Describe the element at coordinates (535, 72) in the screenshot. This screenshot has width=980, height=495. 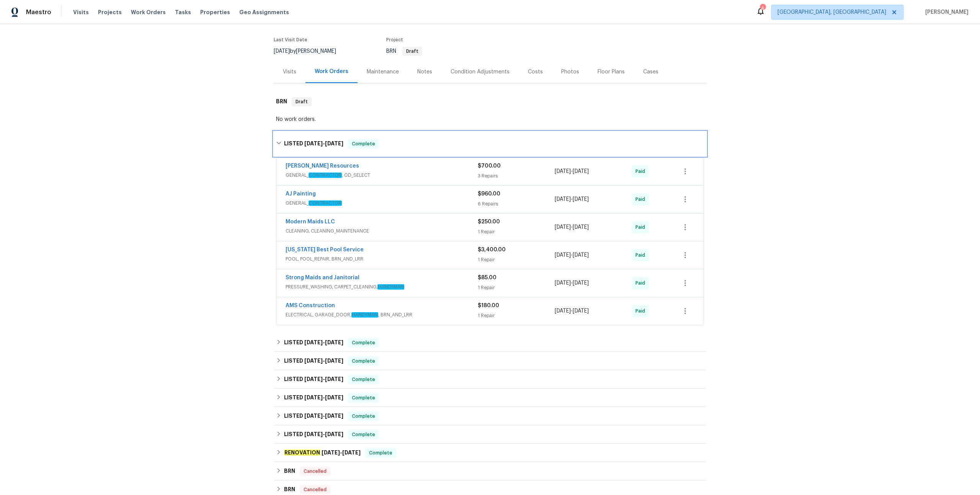
I see `div: Costs` at that location.